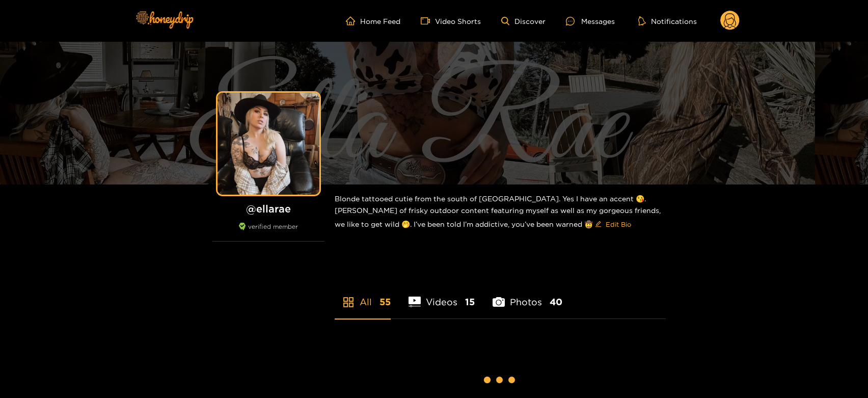 This screenshot has width=868, height=398. I want to click on span: edit, so click(598, 224).